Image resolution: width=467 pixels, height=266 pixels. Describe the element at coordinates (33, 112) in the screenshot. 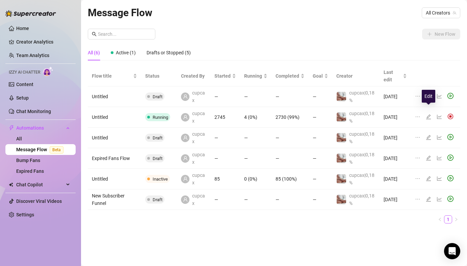

I see `a: Chat Monitoring` at that location.